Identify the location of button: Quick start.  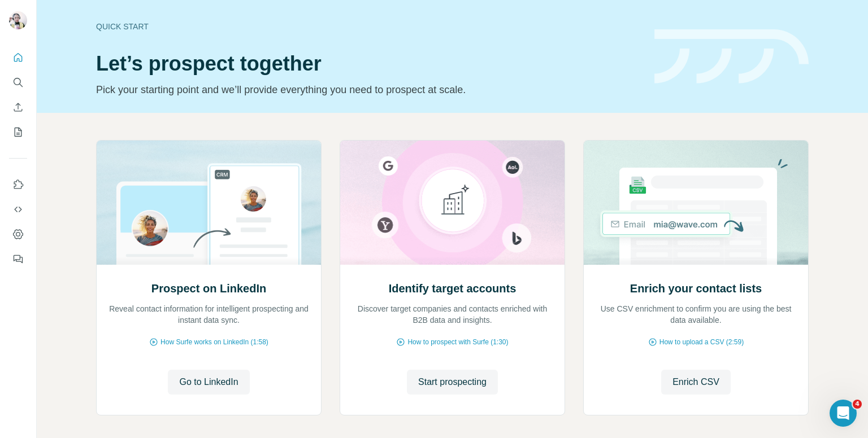
(18, 58).